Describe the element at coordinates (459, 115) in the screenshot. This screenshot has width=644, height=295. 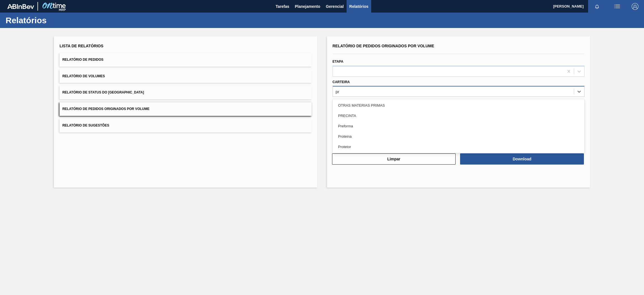
I see `div: PRECINTA` at that location.